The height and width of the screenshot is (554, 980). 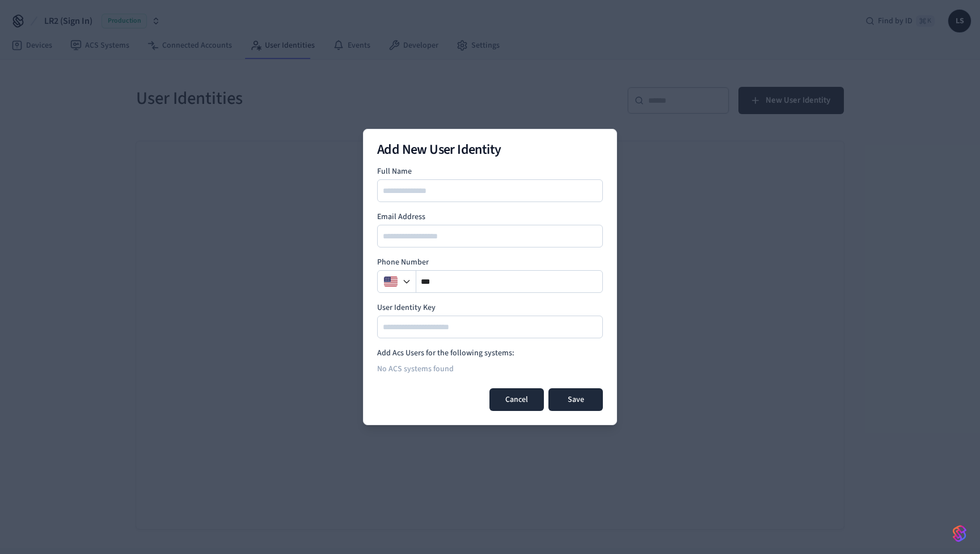 What do you see at coordinates (490, 262) in the screenshot?
I see `label: Phone Number` at bounding box center [490, 262].